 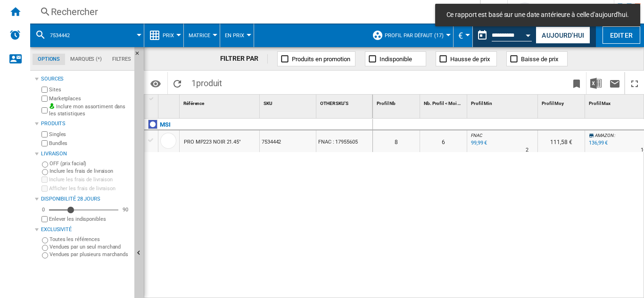 I want to click on button: Prix, so click(x=171, y=35).